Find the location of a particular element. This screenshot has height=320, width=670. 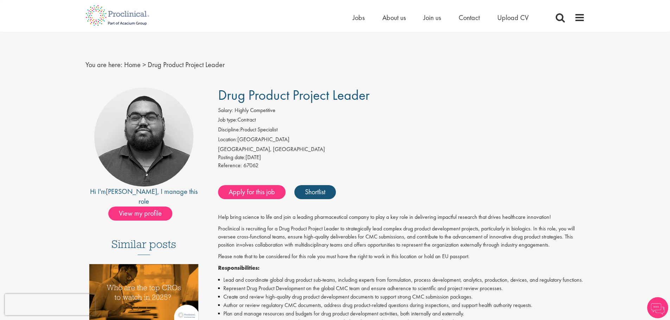

span: You are here: is located at coordinates (104, 65).